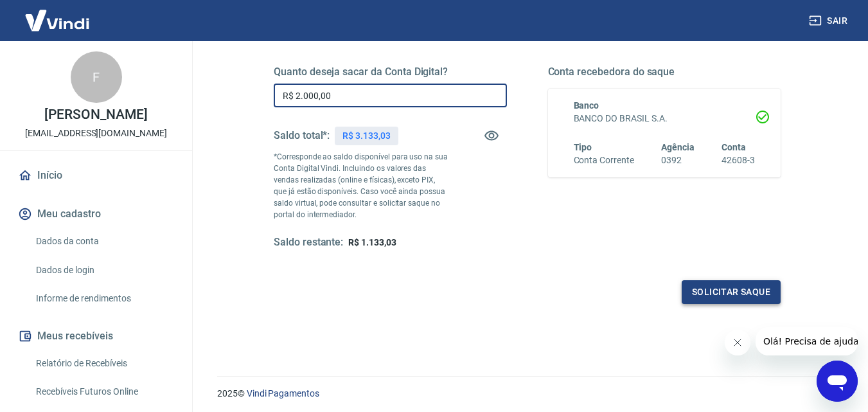 This screenshot has width=868, height=412. I want to click on img: Vindi, so click(57, 20).